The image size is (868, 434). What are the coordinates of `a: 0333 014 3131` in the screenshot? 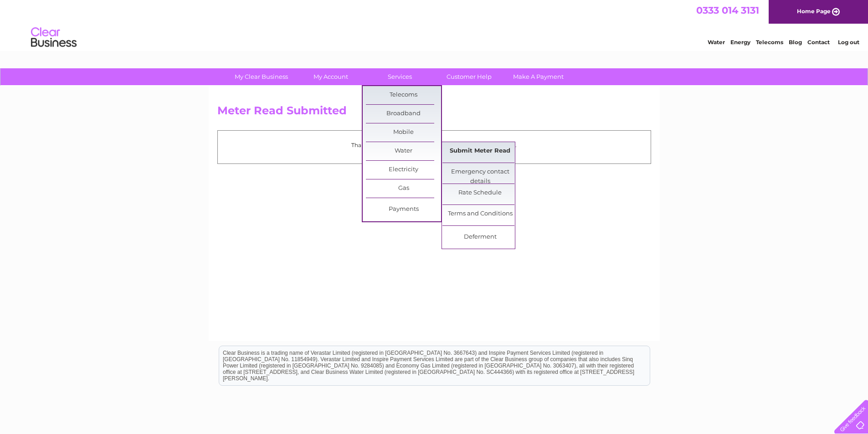 It's located at (728, 10).